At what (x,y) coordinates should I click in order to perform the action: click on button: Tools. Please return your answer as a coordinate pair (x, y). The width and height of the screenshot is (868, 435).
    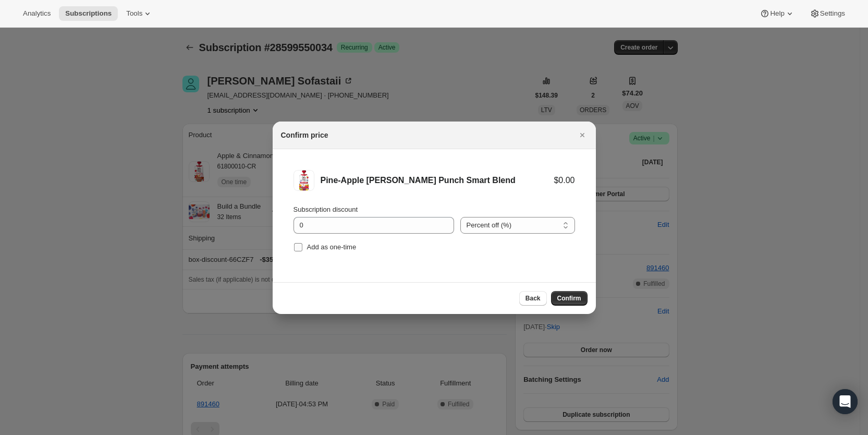
    Looking at the image, I should click on (139, 13).